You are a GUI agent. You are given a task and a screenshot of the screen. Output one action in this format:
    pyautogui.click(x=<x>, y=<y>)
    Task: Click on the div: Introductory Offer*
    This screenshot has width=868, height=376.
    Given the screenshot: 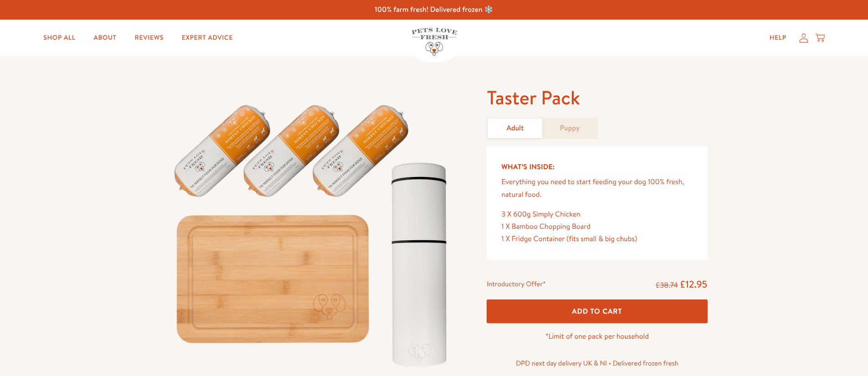 What is the action you would take?
    pyautogui.click(x=516, y=285)
    